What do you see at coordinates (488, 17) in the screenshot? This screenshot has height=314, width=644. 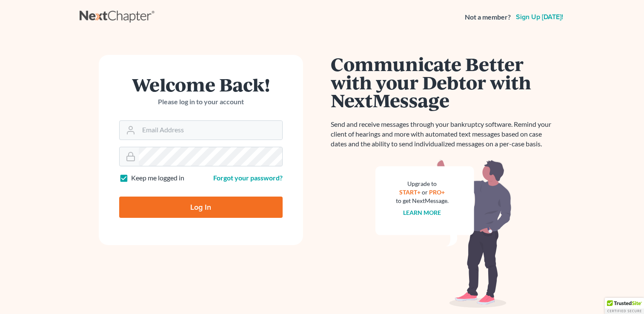 I see `strong: Not a member?` at bounding box center [488, 17].